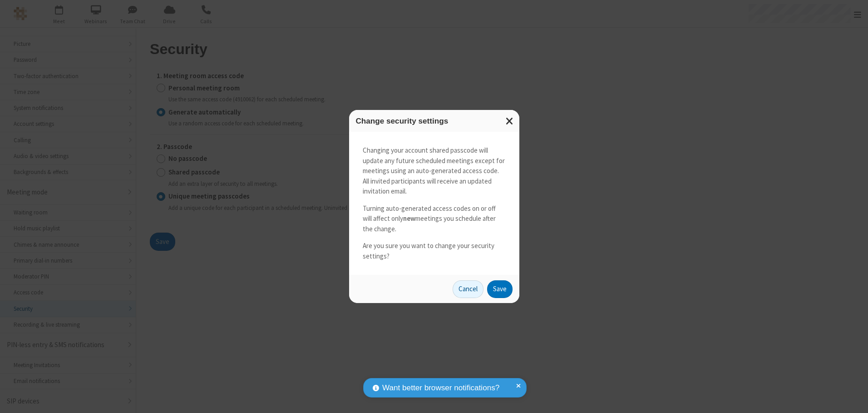 The height and width of the screenshot is (413, 868). I want to click on p: Turning auto-generated access codes on or off will affect only meetings you schedule after the ch..., so click(434, 219).